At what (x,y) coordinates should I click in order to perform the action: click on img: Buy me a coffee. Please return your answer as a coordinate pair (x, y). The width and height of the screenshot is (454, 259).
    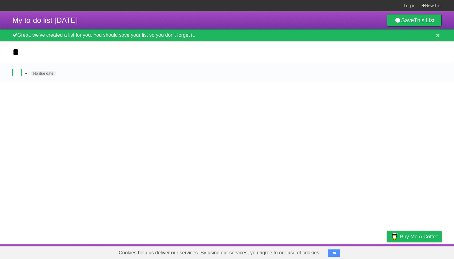
    Looking at the image, I should click on (394, 237).